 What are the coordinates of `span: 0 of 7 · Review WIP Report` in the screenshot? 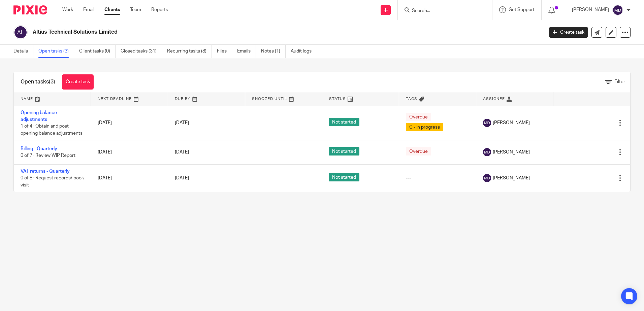 It's located at (48, 156).